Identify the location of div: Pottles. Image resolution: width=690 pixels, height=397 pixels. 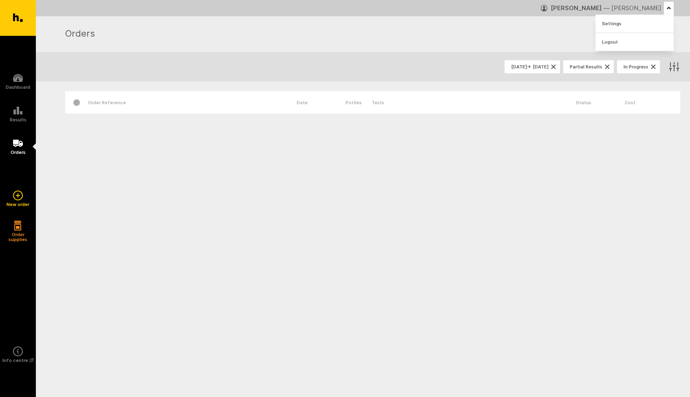
(359, 102).